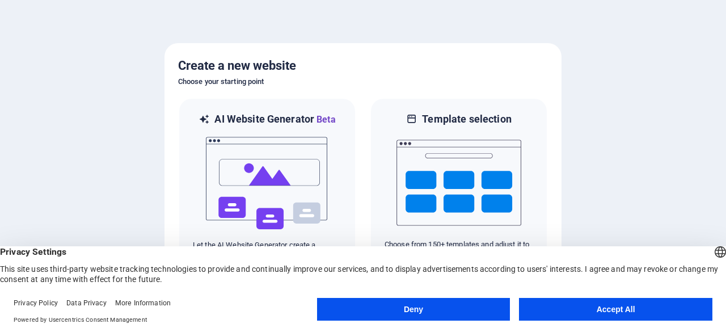 Image resolution: width=726 pixels, height=332 pixels. I want to click on h6: AI Website Generator, so click(275, 119).